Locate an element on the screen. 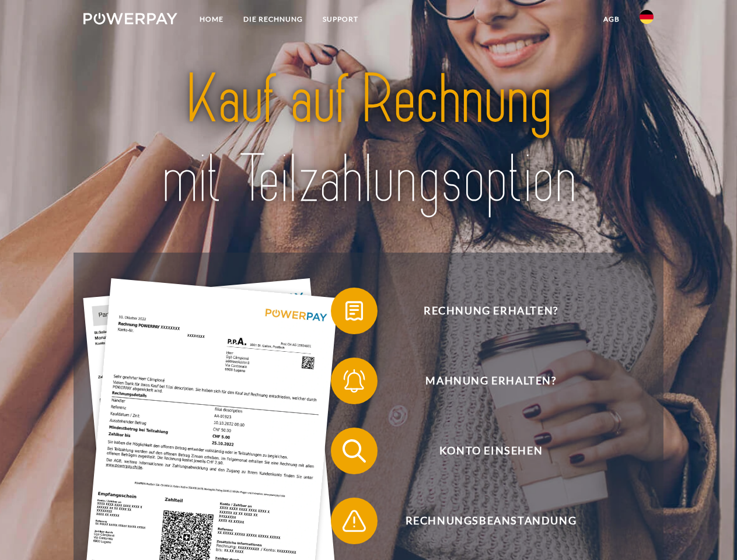  span: Mahnung erhalten? is located at coordinates (491, 381).